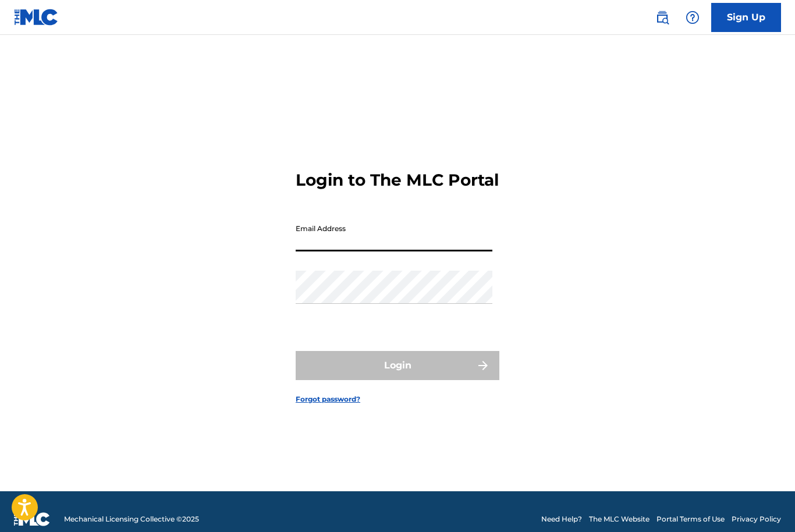  What do you see at coordinates (692, 17) in the screenshot?
I see `div: Help` at bounding box center [692, 17].